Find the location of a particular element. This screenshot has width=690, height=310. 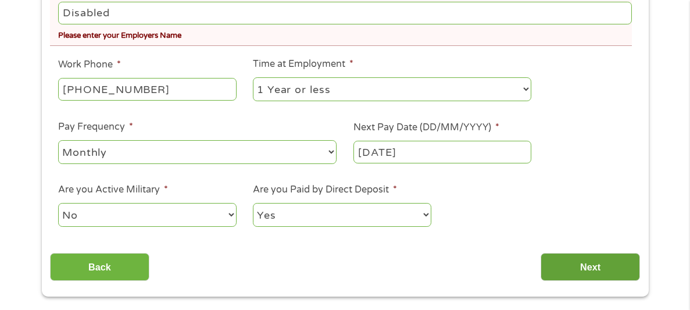

label: Next Pay Date (DD/MM/YYYY) is located at coordinates (426, 127).